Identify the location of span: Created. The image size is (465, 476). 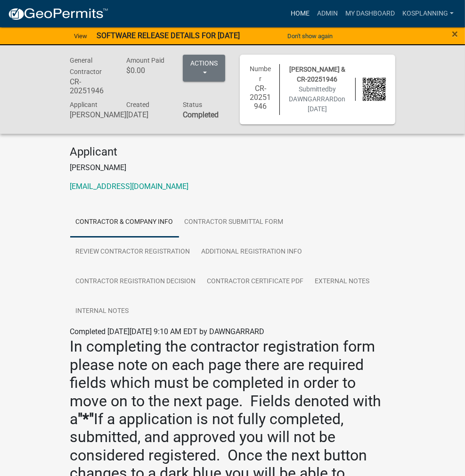
(137, 105).